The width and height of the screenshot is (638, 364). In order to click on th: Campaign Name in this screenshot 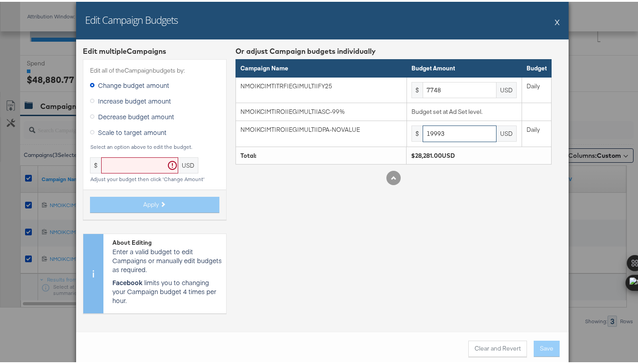, I will do `click(321, 66)`.